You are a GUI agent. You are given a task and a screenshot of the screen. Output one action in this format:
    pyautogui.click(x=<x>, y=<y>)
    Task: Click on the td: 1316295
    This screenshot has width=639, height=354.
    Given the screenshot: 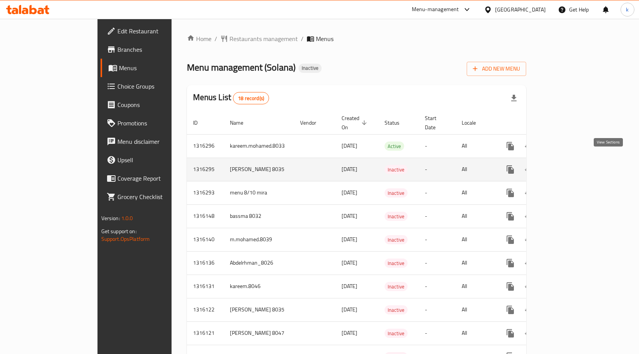 What is the action you would take?
    pyautogui.click(x=205, y=169)
    